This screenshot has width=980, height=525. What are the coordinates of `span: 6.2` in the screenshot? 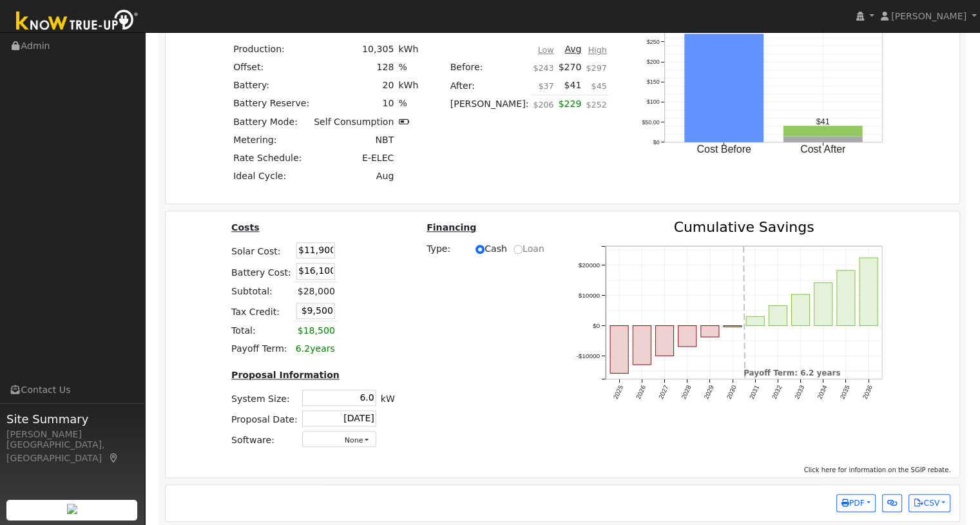 It's located at (303, 348).